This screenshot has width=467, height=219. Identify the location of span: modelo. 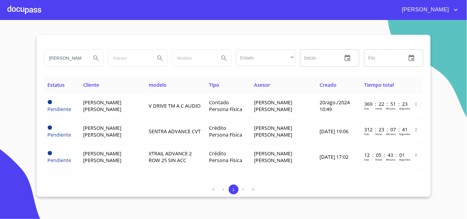
(158, 85).